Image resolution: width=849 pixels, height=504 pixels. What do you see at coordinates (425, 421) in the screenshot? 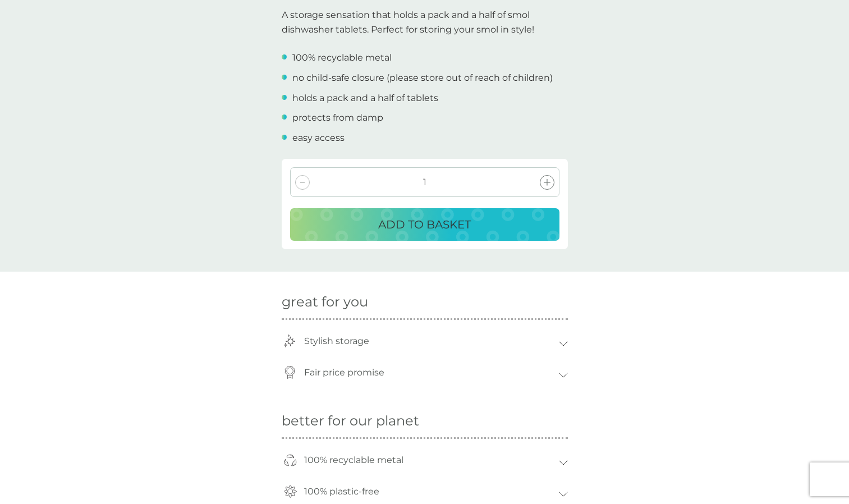
I see `h2: better for our planet` at bounding box center [425, 421].